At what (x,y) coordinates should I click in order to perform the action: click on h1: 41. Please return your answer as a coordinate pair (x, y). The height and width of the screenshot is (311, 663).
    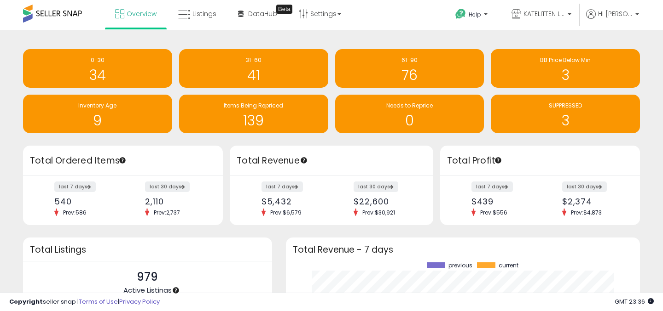
    Looking at the image, I should click on (254, 75).